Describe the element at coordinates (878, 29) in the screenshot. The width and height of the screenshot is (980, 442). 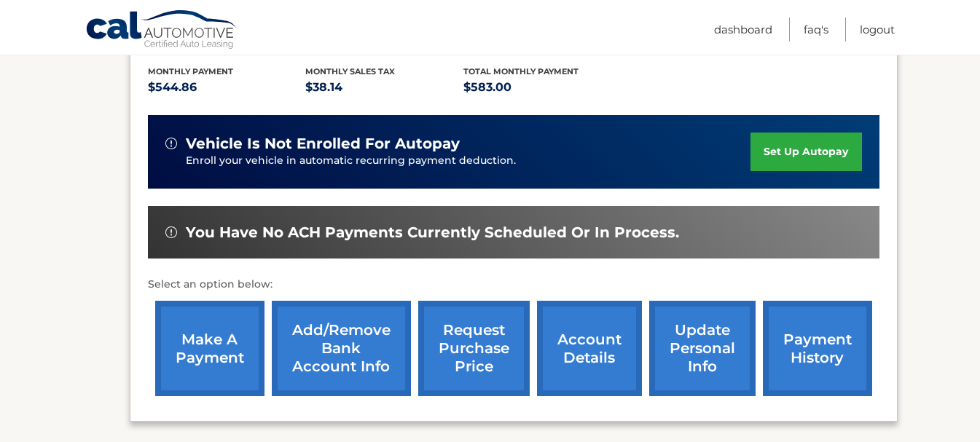
I see `a: Logout` at that location.